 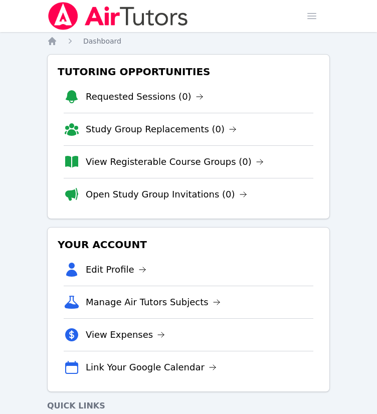 I want to click on a: View Expenses, so click(x=125, y=335).